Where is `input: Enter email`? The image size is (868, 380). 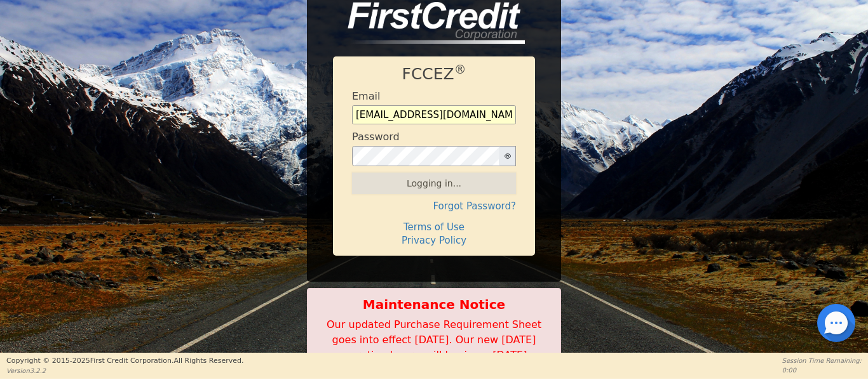
input: Enter email is located at coordinates (434, 115).